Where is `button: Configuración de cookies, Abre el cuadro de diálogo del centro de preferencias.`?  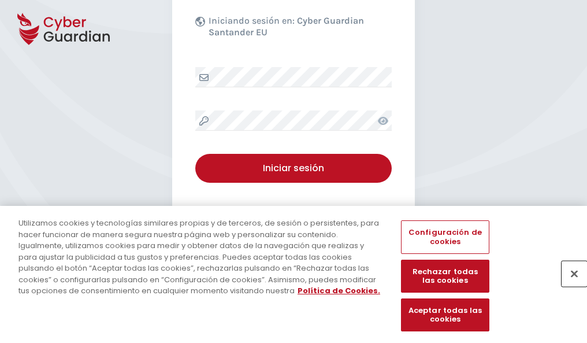 button: Configuración de cookies, Abre el cuadro de diálogo del centro de preferencias. is located at coordinates (445, 236).